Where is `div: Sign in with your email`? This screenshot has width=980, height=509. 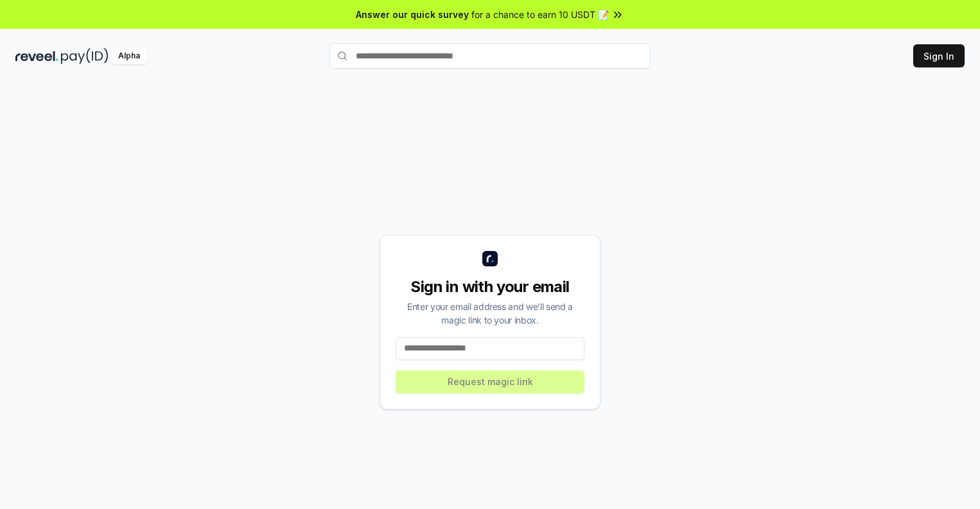
div: Sign in with your email is located at coordinates (490, 287).